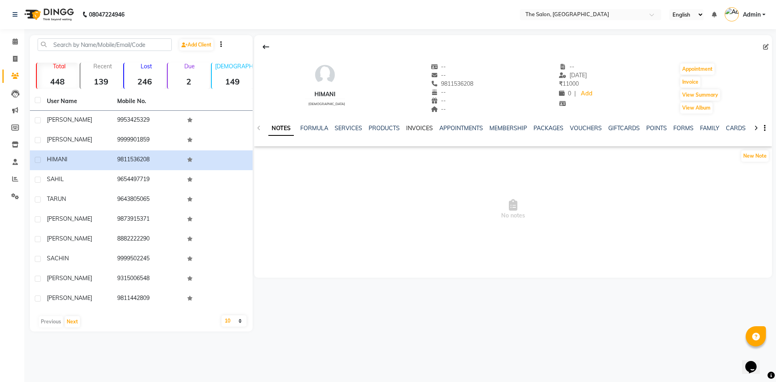  Describe the element at coordinates (513, 209) in the screenshot. I see `span: No notes` at that location.